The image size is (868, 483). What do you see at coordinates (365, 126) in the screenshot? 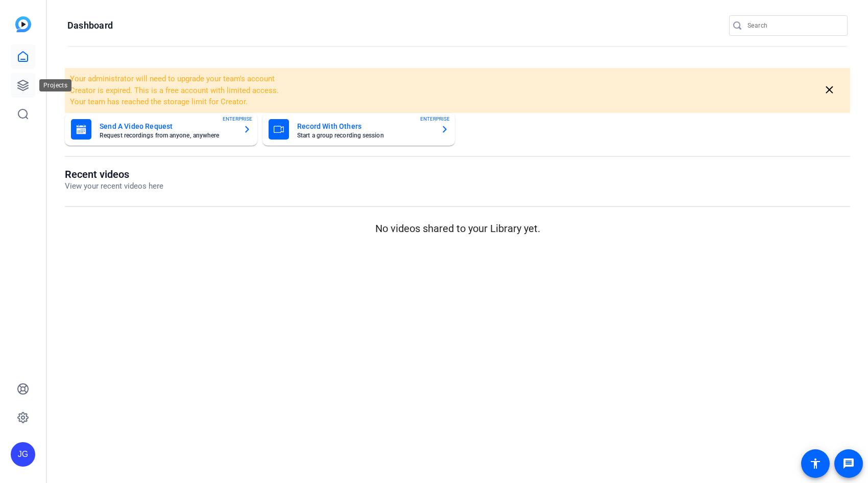
I see `mat-card-title: Record With Others` at bounding box center [365, 126].